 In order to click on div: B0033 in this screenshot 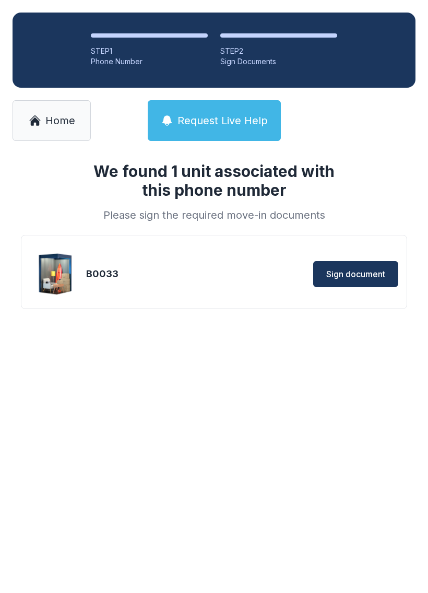, I will do `click(149, 274)`.